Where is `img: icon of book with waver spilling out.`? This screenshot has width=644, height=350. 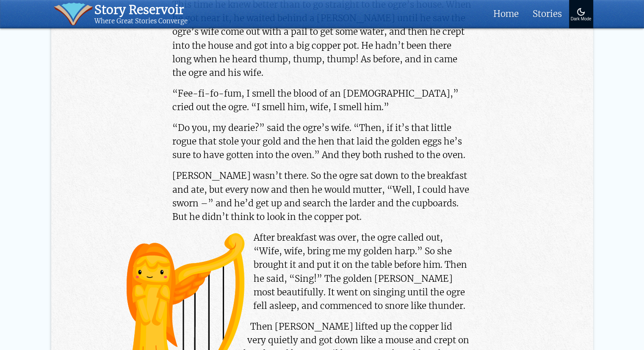
img: icon of book with waver spilling out. is located at coordinates (73, 14).